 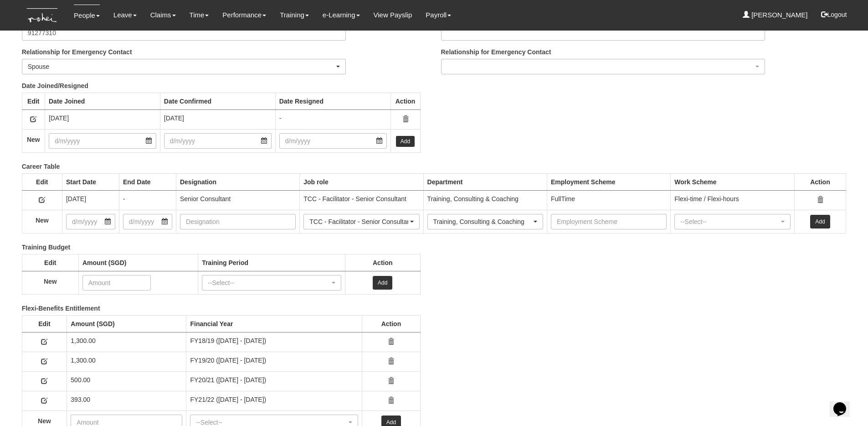 What do you see at coordinates (609, 222) in the screenshot?
I see `input: Employment Scheme` at bounding box center [609, 222].